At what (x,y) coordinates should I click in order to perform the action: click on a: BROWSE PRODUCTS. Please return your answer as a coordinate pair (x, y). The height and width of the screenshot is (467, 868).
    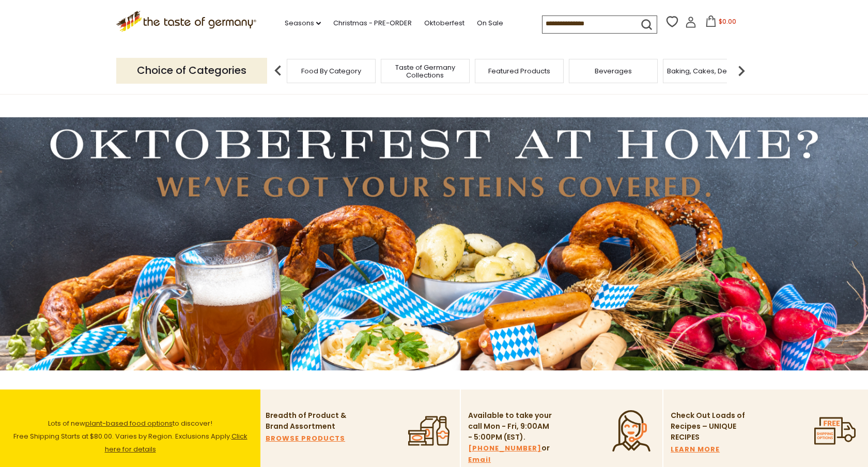
    Looking at the image, I should click on (305, 439).